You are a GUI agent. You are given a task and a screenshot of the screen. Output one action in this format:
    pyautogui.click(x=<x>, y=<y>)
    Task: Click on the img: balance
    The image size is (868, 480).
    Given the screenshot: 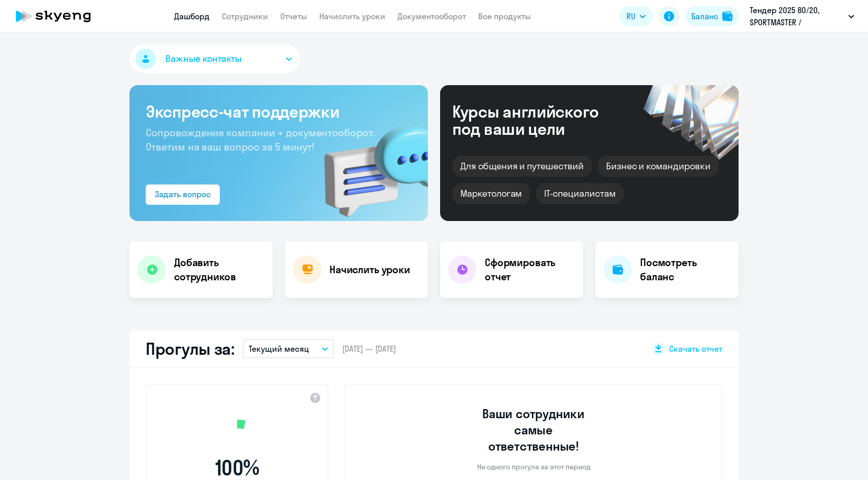 What is the action you would take?
    pyautogui.click(x=727, y=17)
    